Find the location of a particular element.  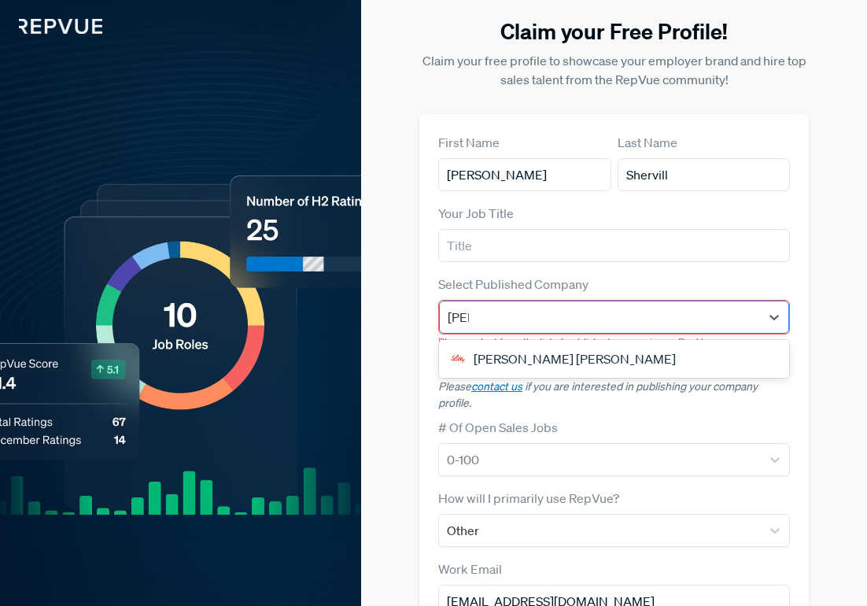

input: Title is located at coordinates (614, 246).